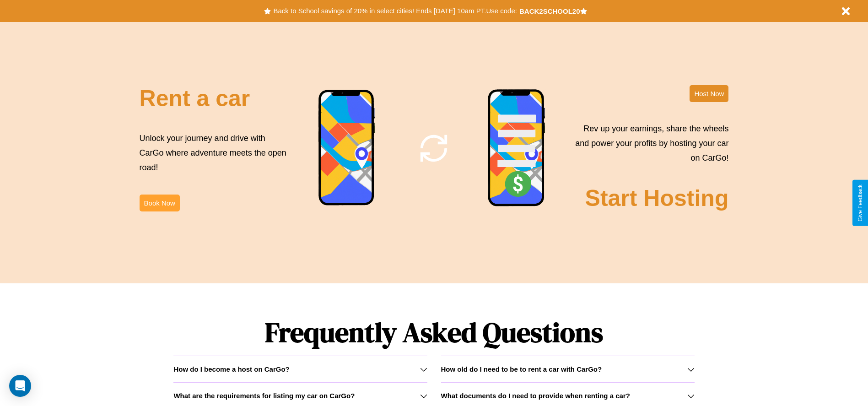 The height and width of the screenshot is (406, 868). What do you see at coordinates (522, 369) in the screenshot?
I see `h3: How old do I need to be to rent a car with CarGo?` at bounding box center [522, 369].